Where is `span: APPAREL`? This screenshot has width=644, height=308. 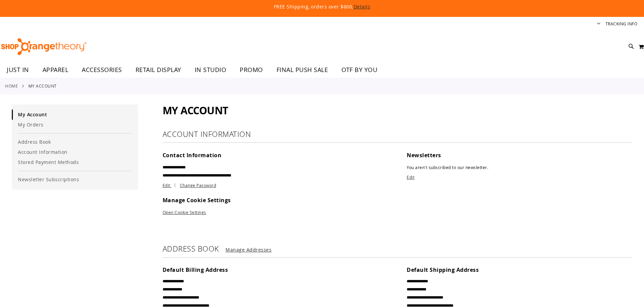
span: APPAREL is located at coordinates (56, 70).